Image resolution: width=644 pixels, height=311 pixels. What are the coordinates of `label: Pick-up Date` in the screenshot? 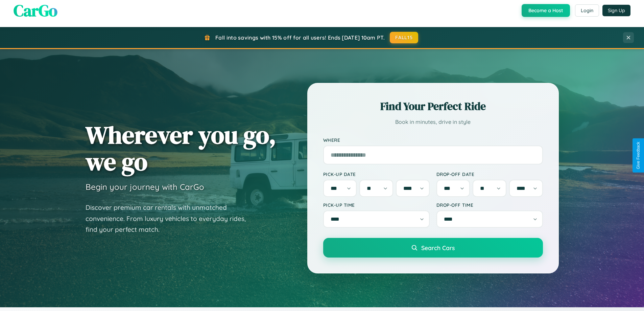 It's located at (376, 174).